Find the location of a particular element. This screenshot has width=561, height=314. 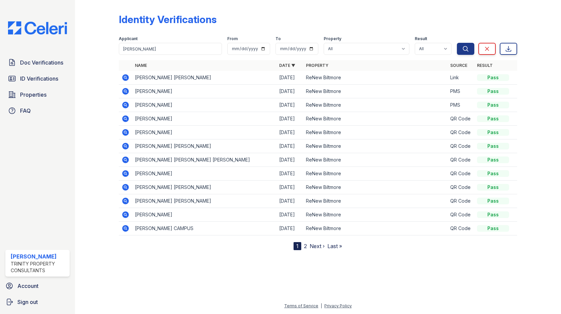

span: Account is located at coordinates (28, 286).